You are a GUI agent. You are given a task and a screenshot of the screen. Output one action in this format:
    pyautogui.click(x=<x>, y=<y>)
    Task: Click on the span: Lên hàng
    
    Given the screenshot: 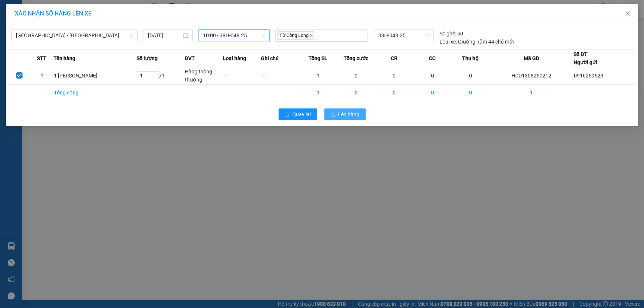 What is the action you would take?
    pyautogui.click(x=349, y=114)
    